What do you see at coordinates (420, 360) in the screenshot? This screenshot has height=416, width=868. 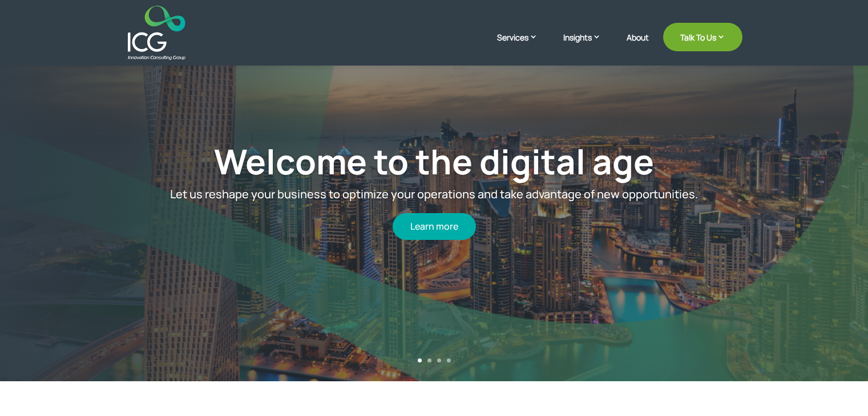 I see `a: 1` at bounding box center [420, 360].